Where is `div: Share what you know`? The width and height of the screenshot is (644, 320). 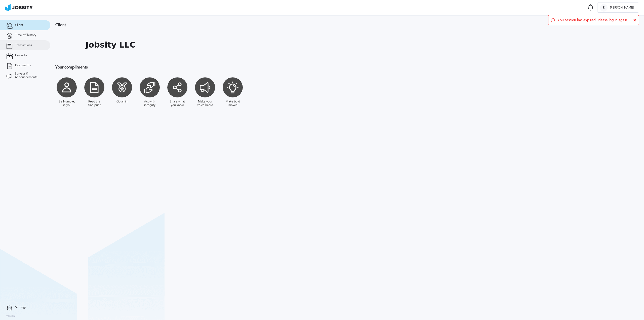 div: Share what you know is located at coordinates (177, 103).